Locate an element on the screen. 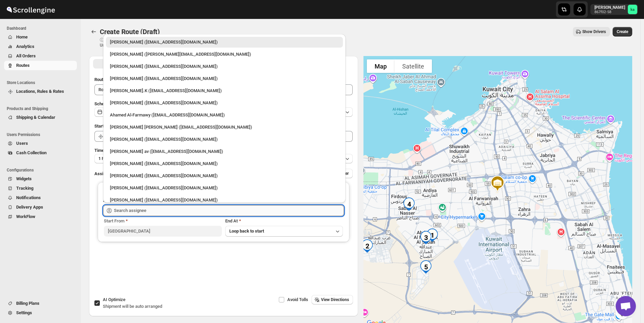 This screenshot has height=323, width=644. span: Add More Driver is located at coordinates (334, 173).